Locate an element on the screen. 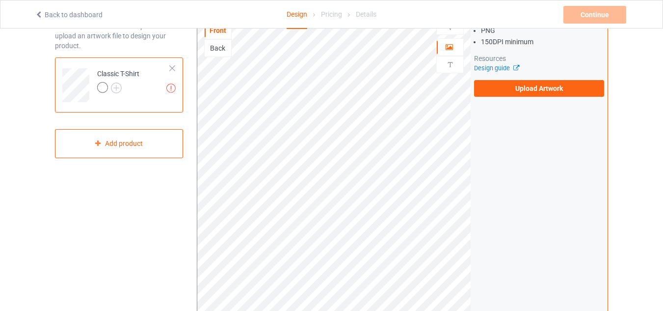 The image size is (663, 311). li: 150 DPI minimum is located at coordinates (542, 42).